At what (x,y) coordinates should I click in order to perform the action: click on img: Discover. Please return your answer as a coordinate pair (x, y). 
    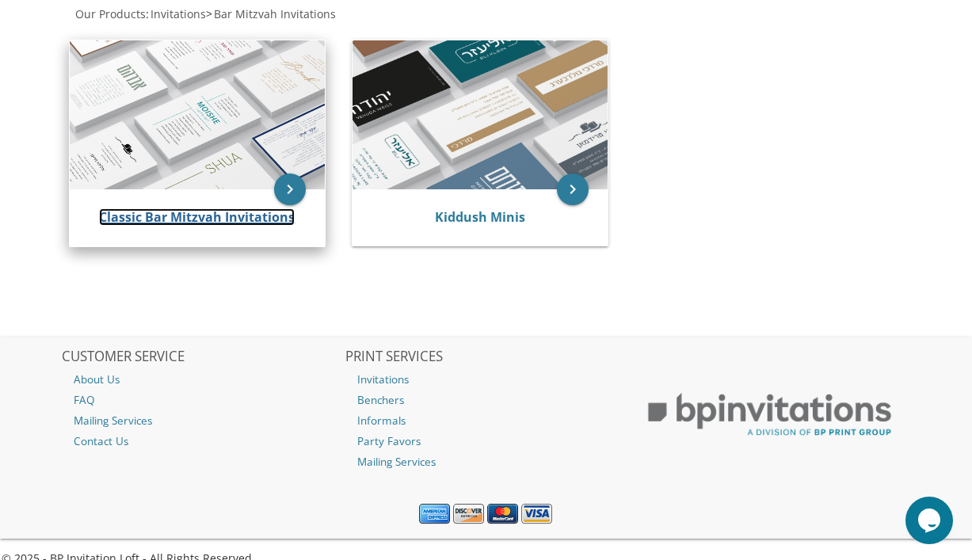
    Looking at the image, I should click on (468, 514).